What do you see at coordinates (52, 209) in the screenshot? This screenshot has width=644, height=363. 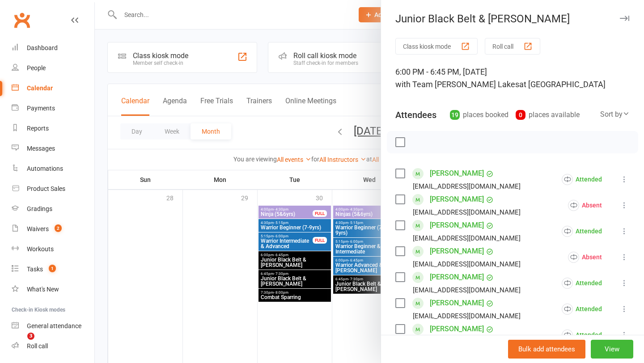 I see `a: Gradings` at bounding box center [52, 209].